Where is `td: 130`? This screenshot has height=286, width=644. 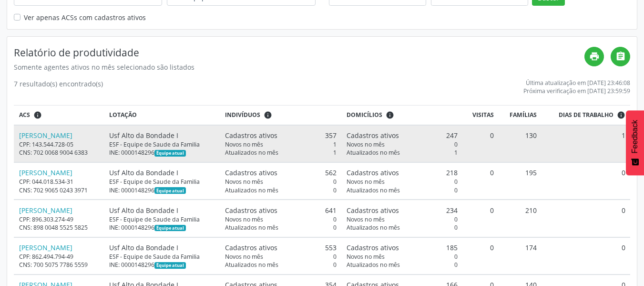 td: 130 is located at coordinates (521, 144).